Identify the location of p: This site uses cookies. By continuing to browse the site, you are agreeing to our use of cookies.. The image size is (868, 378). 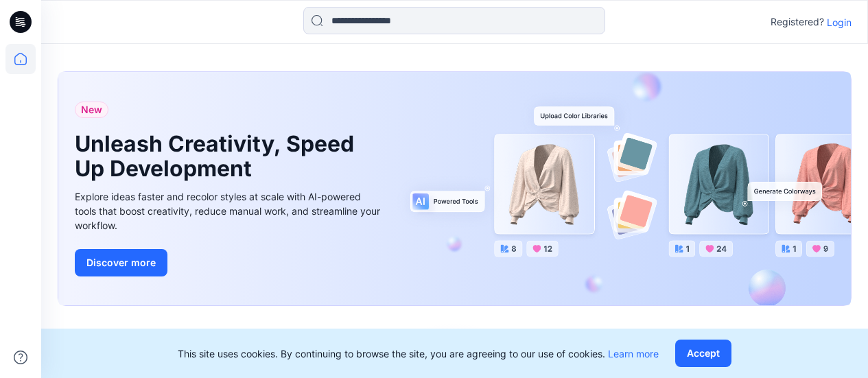
(418, 354).